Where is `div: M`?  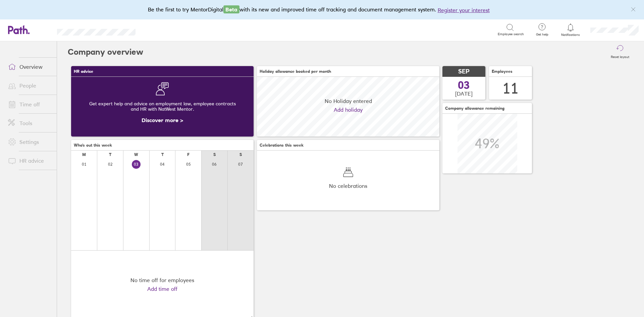
div: M is located at coordinates (84, 155).